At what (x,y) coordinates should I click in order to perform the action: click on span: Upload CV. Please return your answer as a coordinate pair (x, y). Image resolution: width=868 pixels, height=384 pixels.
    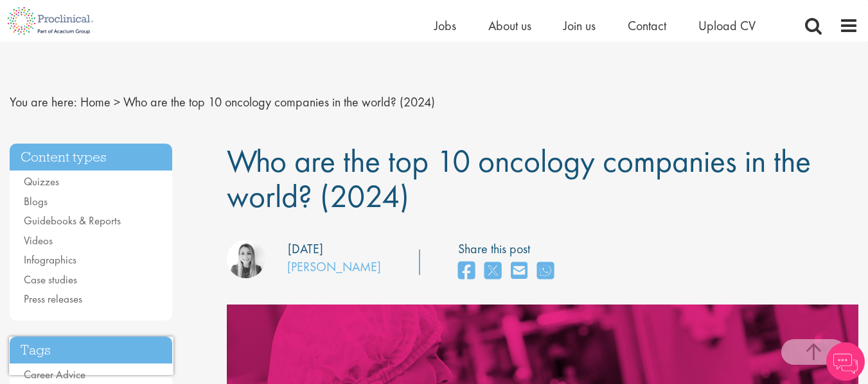
    Looking at the image, I should click on (727, 26).